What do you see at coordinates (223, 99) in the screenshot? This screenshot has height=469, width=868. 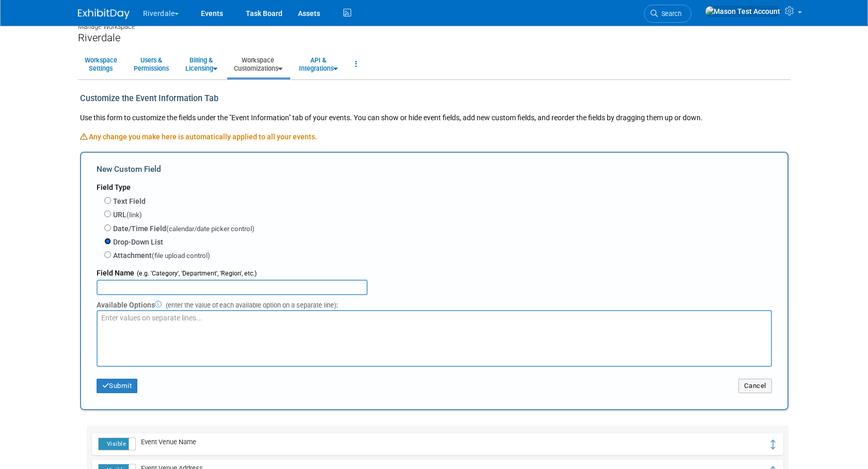 I see `div: Customize the Event Information Tab` at bounding box center [223, 99].